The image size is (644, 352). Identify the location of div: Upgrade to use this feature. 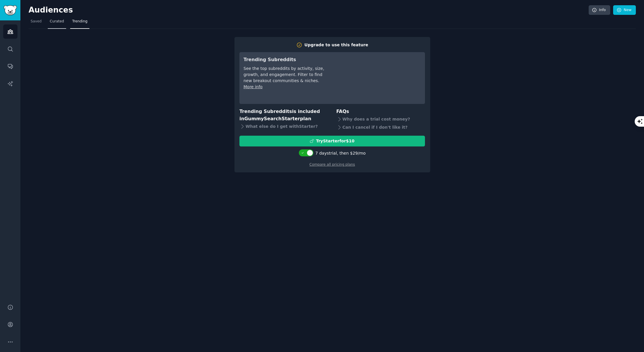
(336, 45).